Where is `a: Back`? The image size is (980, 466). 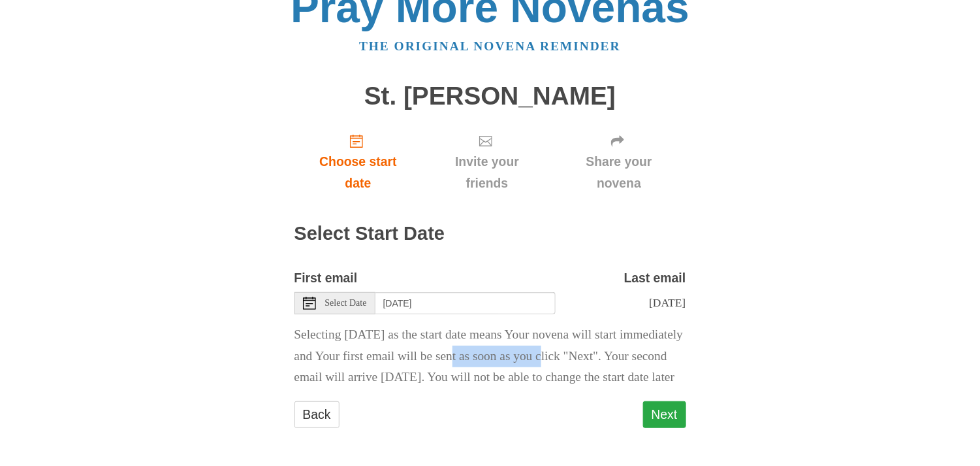 a: Back is located at coordinates (316, 414).